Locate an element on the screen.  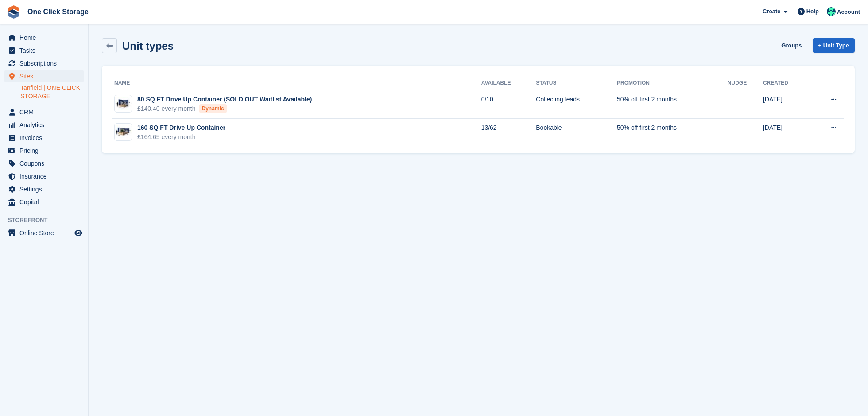
th: Created is located at coordinates (787, 83).